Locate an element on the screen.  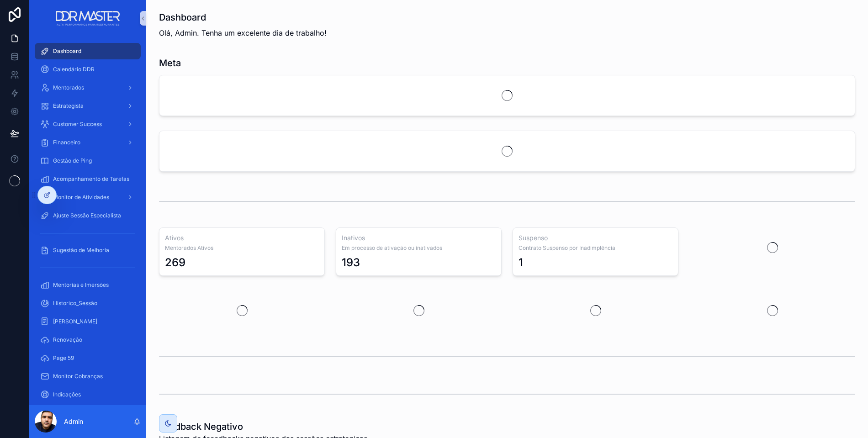
span: Mentorados Ativos is located at coordinates (242, 248).